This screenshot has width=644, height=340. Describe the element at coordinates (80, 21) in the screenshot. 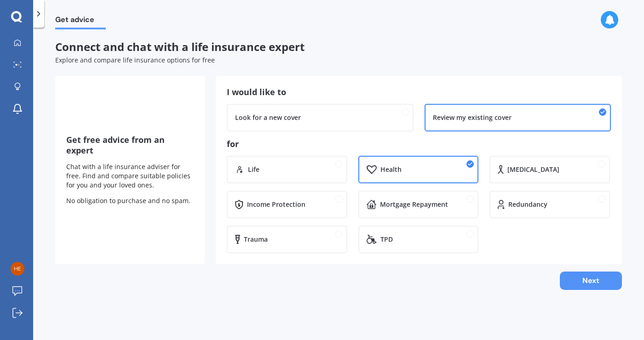

I see `span: Get advice` at that location.